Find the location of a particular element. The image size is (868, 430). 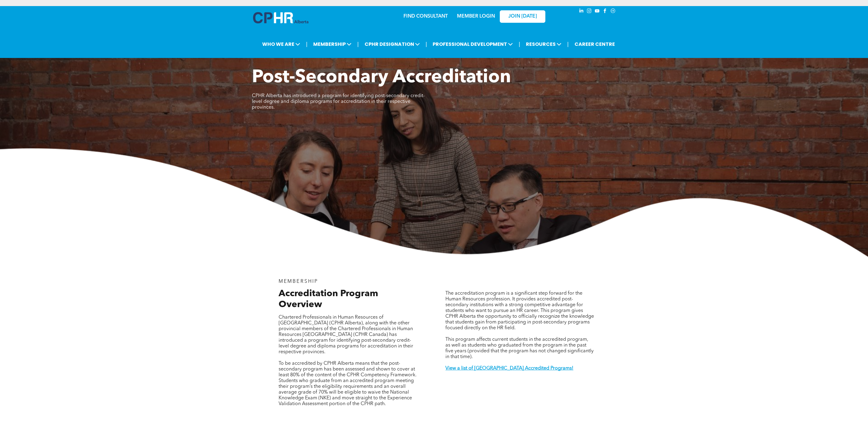

a: linkedin is located at coordinates (582, 12).